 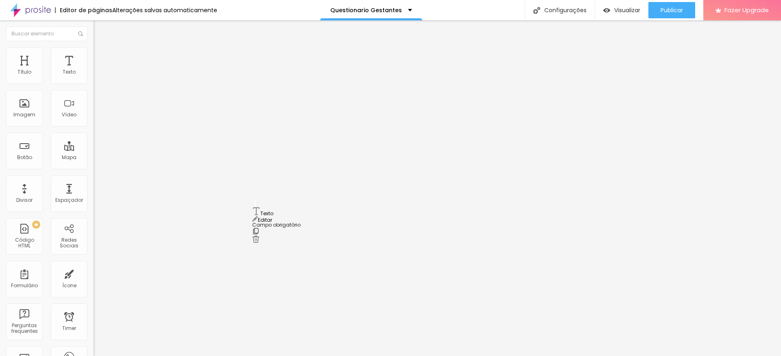 I want to click on div: Espaçador, so click(x=69, y=200).